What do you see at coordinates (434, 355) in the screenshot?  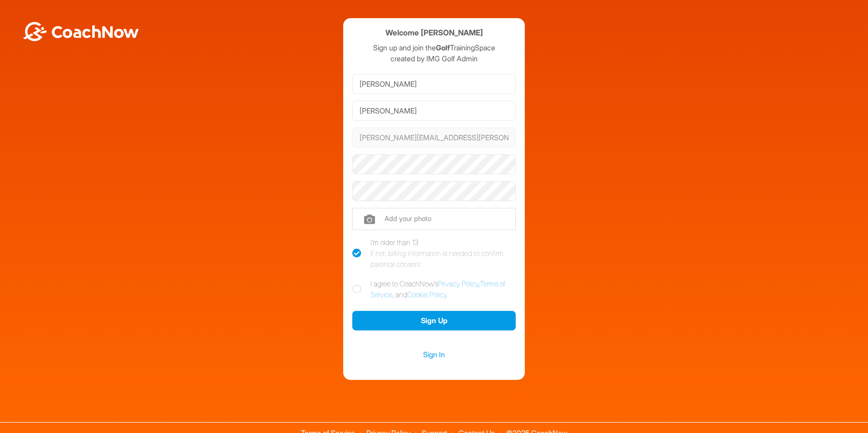 I see `a: Sign In` at bounding box center [434, 355].